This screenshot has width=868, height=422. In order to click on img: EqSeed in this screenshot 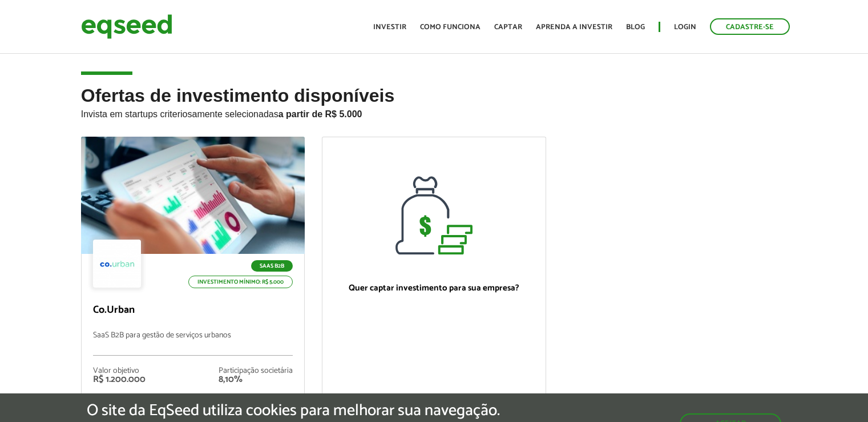, I will do `click(127, 26)`.